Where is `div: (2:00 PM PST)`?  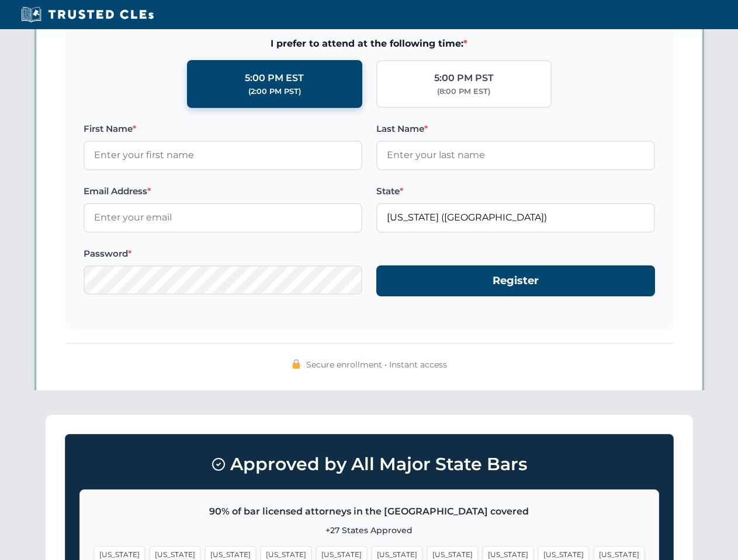 div: (2:00 PM PST) is located at coordinates (274, 91).